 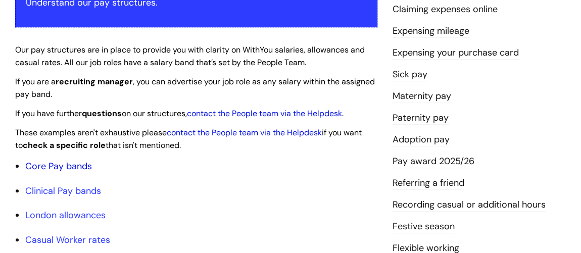 I want to click on a: Casual Worker rates, so click(x=68, y=240).